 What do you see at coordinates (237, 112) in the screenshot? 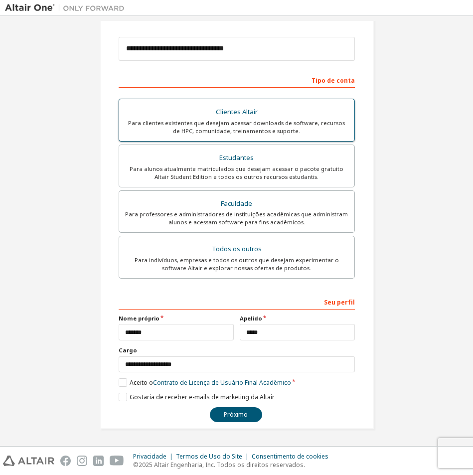
I see `div: Clientes Altair` at bounding box center [237, 112].